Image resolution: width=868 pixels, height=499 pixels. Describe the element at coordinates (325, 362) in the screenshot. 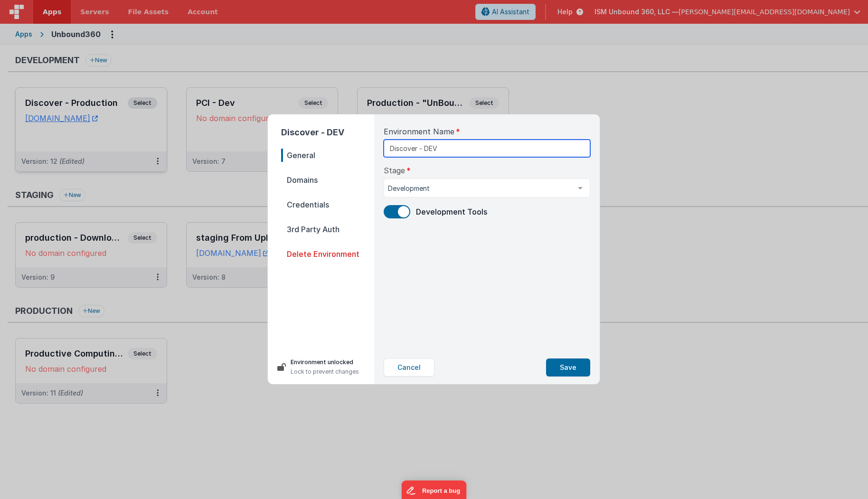

I see `p: Environment unlocked` at that location.